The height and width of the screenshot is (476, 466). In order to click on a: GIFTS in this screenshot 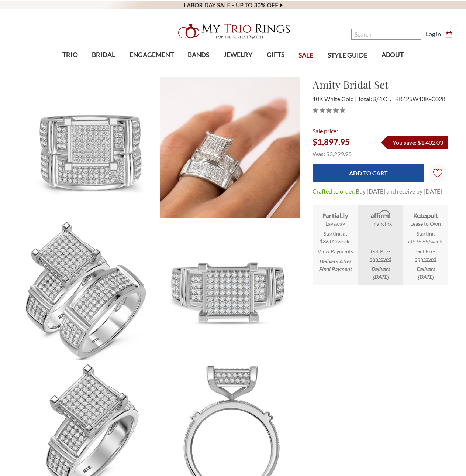, I will do `click(276, 55)`.